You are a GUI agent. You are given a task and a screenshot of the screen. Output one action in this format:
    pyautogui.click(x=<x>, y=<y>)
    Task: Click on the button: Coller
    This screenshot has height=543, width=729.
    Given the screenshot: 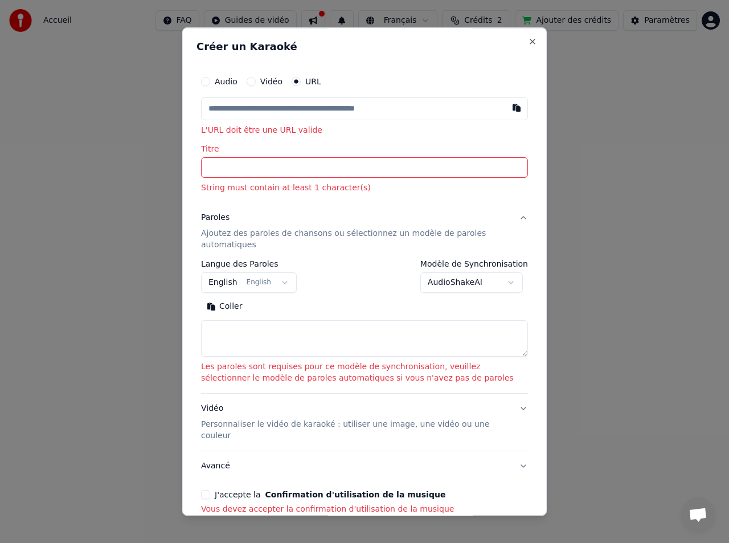 What is the action you would take?
    pyautogui.click(x=225, y=307)
    